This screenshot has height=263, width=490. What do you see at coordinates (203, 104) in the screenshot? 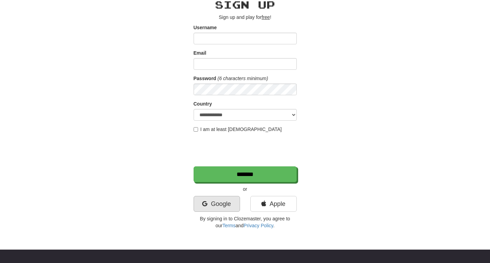
I see `label: Country` at bounding box center [203, 104].